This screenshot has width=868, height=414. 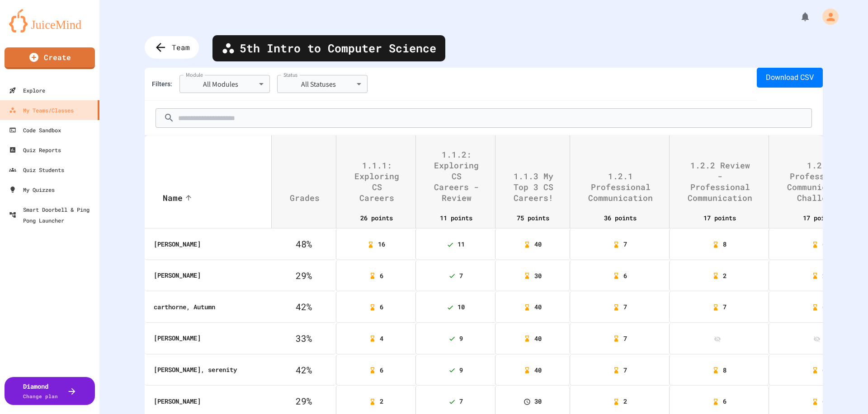 I want to click on div: Quiz Students, so click(x=37, y=170).